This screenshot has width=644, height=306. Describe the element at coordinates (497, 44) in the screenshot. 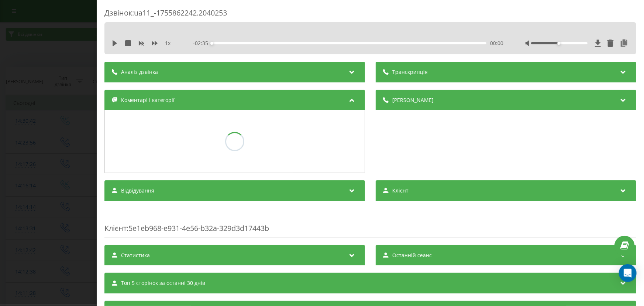

I see `span: 00:00` at that location.